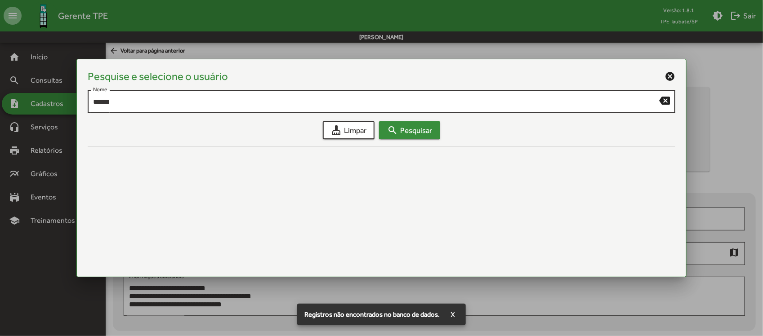 Image resolution: width=763 pixels, height=336 pixels. What do you see at coordinates (158, 76) in the screenshot?
I see `h4: Pesquise e selecione o usuário` at bounding box center [158, 76].